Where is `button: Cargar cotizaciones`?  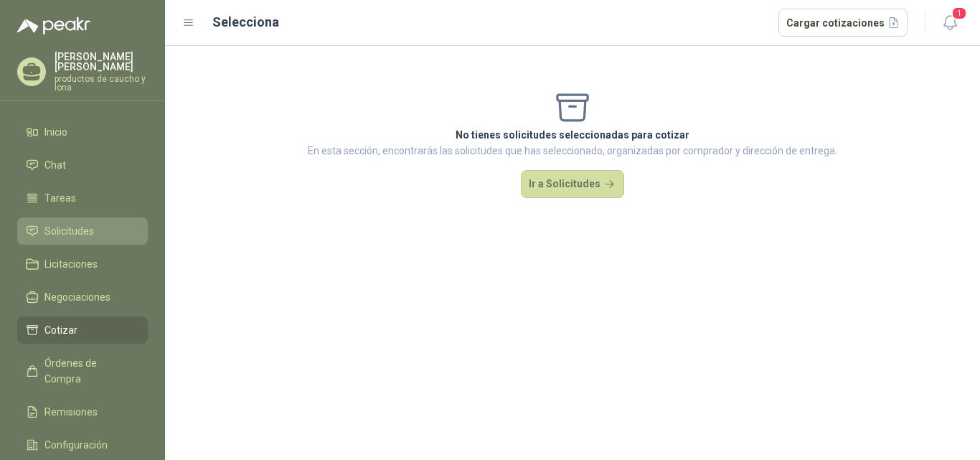 button: Cargar cotizaciones is located at coordinates (843, 23).